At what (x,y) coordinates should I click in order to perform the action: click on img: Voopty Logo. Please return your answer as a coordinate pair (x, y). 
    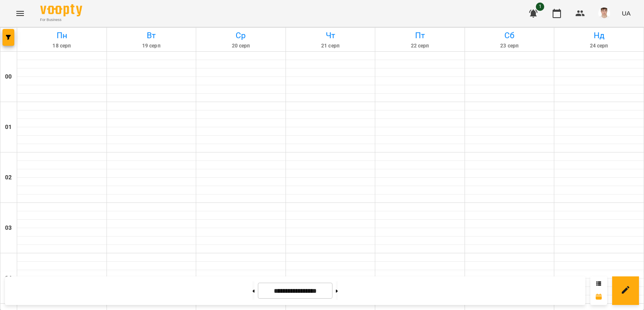
    Looking at the image, I should click on (61, 10).